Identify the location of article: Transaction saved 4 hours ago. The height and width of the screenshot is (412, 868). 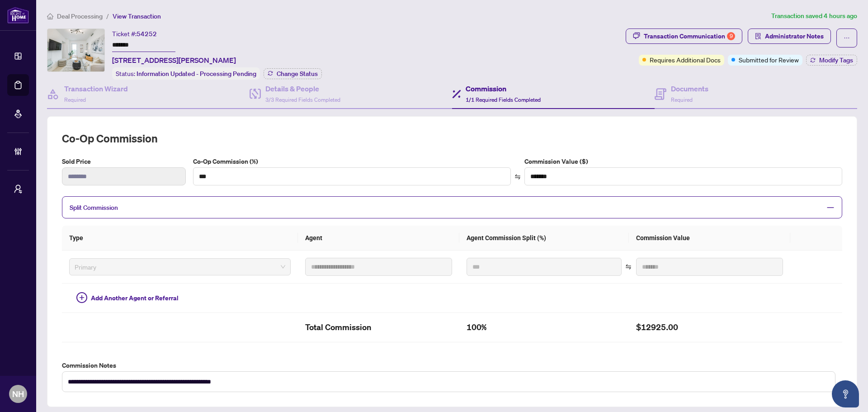
(814, 16).